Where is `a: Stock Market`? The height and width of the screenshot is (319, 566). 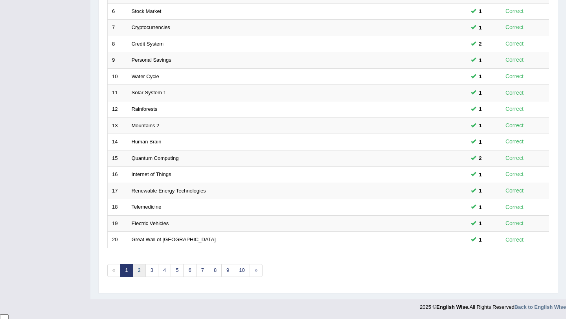 a: Stock Market is located at coordinates (147, 11).